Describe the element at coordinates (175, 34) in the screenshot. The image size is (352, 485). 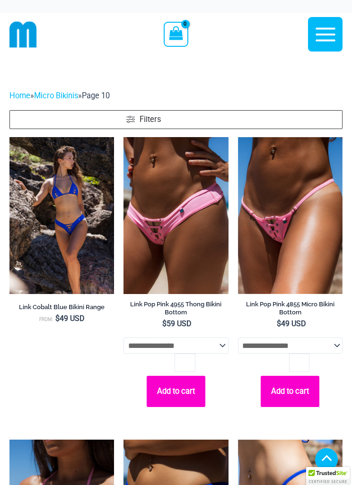
I see `a: View Shopping Cart, empty` at that location.